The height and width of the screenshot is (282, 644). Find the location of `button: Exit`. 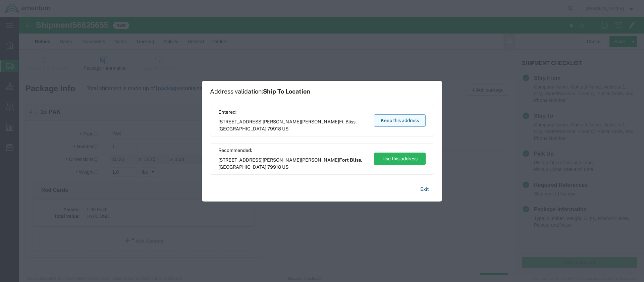

button: Exit is located at coordinates (425, 189).